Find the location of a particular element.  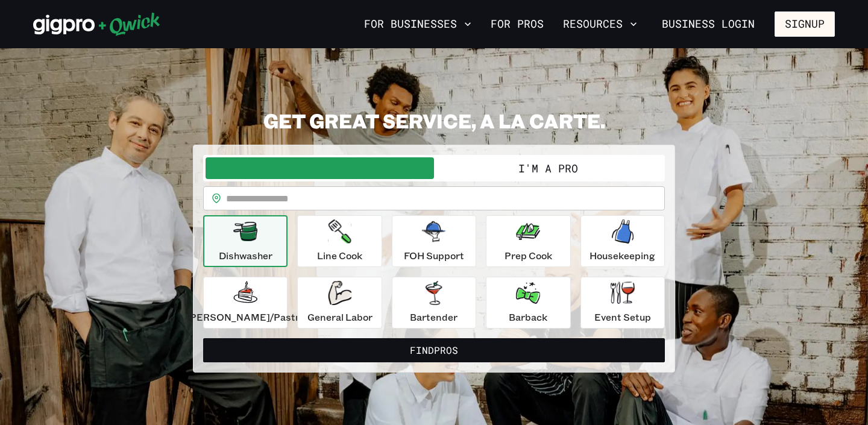

button: Housekeeping is located at coordinates (622, 241).